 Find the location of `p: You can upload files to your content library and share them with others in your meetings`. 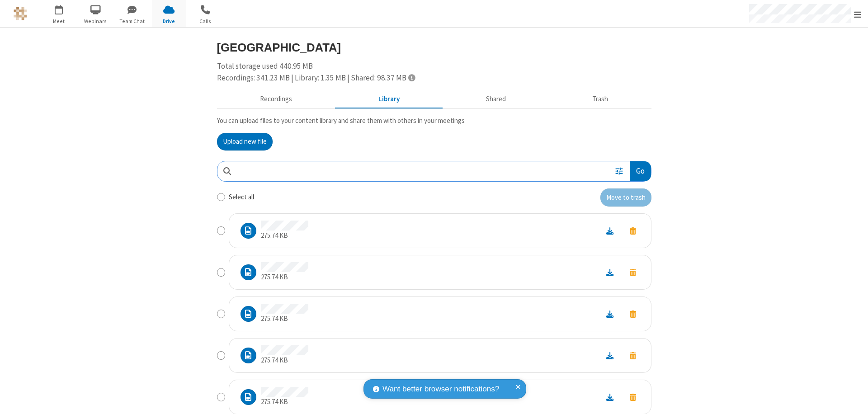

p: You can upload files to your content library and share them with others in your meetings is located at coordinates (434, 121).